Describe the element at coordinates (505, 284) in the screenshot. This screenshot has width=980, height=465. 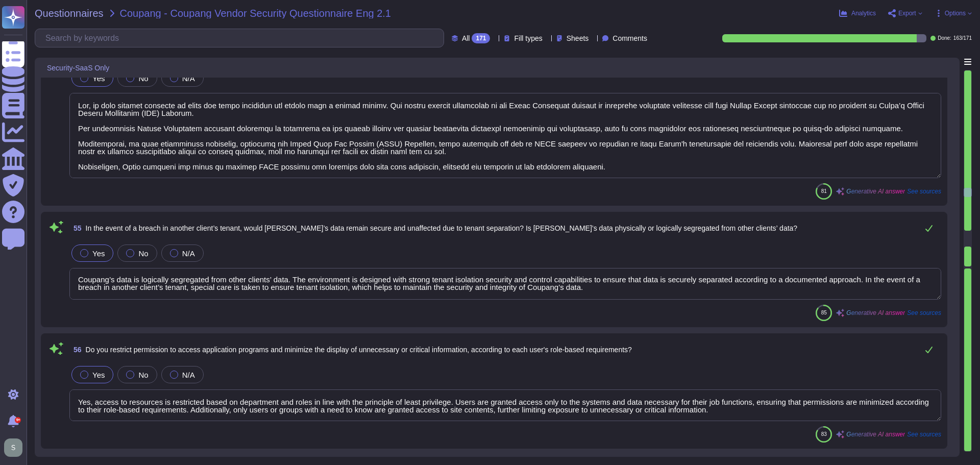
I see `textarea: Coupang’s data is logically segregated from other clients’ data. The environment is designed with...` at that location.